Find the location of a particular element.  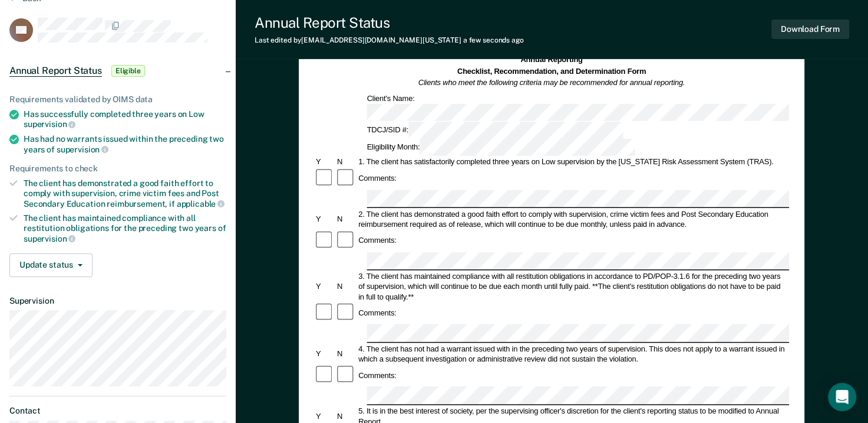

div: Requirements to check is located at coordinates (118, 168).